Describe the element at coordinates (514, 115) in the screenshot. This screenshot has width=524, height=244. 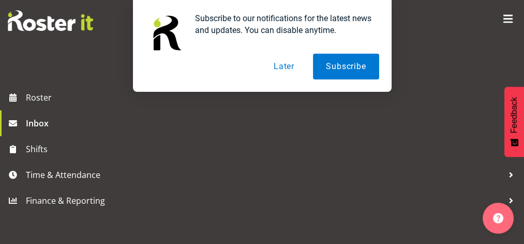
I see `span: Feedback` at that location.